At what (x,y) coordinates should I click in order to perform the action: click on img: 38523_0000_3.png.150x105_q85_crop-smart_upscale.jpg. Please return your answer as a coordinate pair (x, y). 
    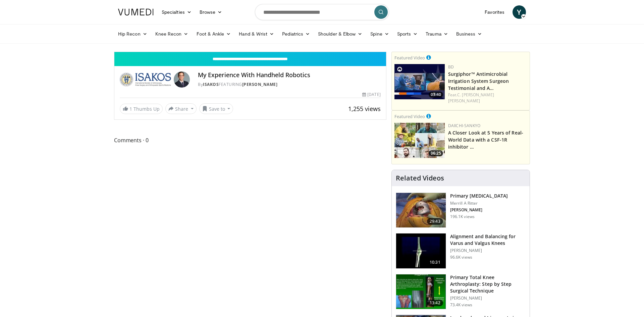
    Looking at the image, I should click on (421, 251).